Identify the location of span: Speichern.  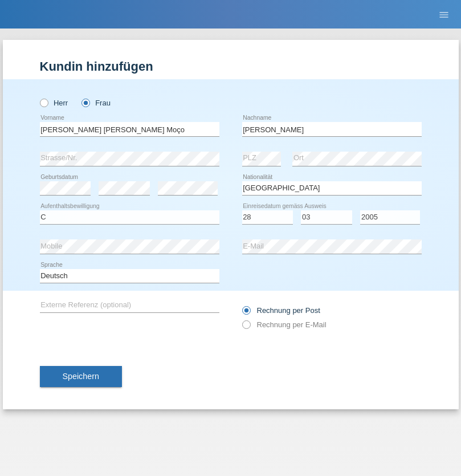
(81, 377).